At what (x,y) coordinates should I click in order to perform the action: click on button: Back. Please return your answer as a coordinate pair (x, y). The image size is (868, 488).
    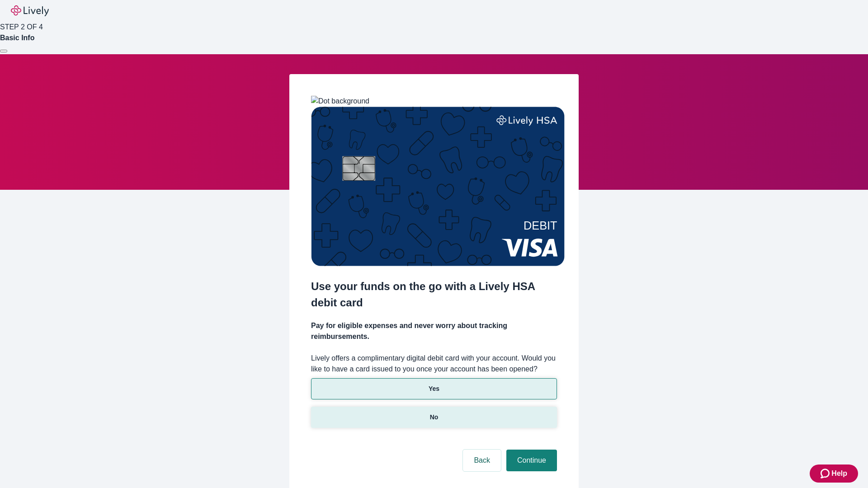
    Looking at the image, I should click on (482, 461).